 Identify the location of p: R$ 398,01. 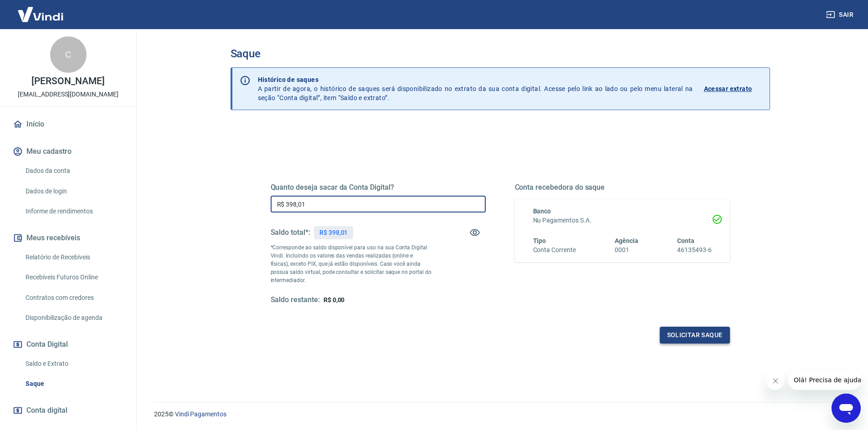
(333, 232).